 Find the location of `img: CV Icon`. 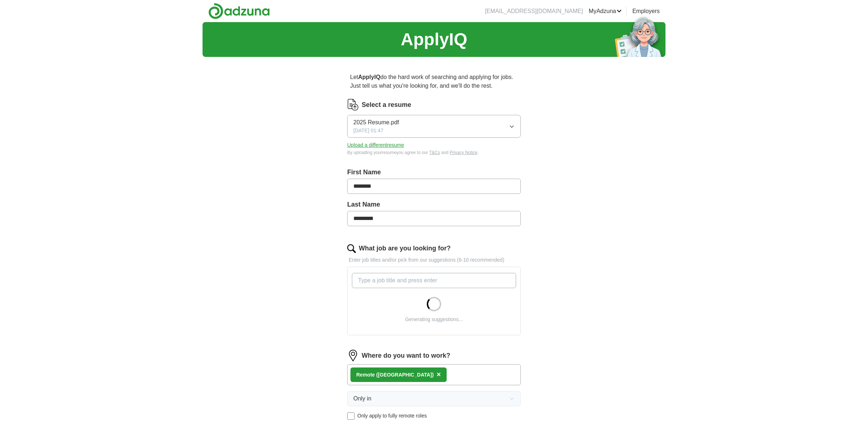

img: CV Icon is located at coordinates (353, 105).